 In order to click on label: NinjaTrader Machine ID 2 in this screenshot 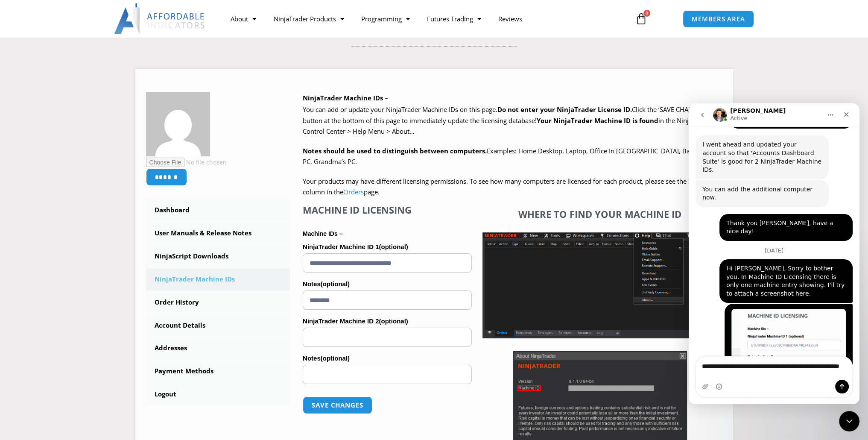, I will do `click(388, 322)`.